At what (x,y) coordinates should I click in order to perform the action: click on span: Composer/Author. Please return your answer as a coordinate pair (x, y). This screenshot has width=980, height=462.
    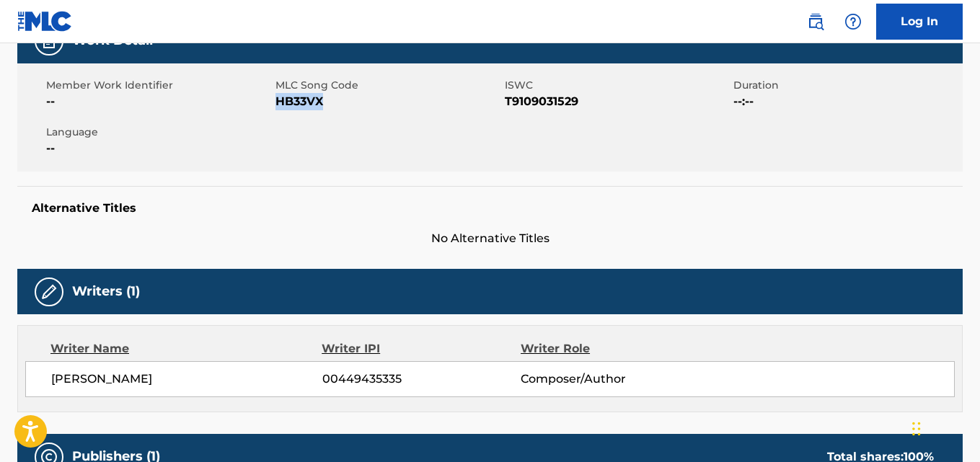
    Looking at the image, I should click on (611, 379).